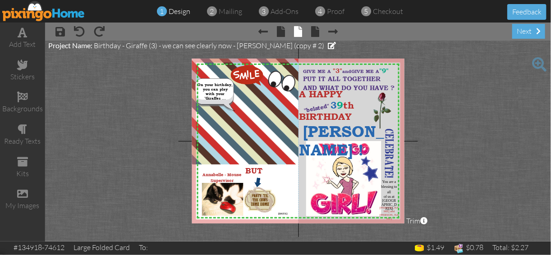  I want to click on span: blessing to all, so click(389, 189).